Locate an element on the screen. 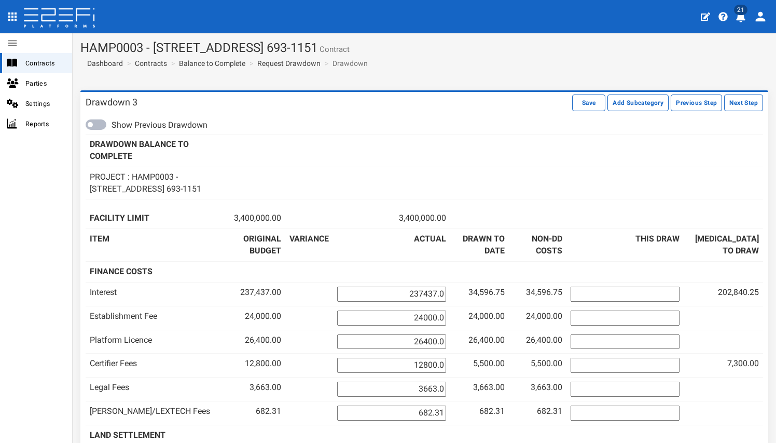  td: Certifier Fees is located at coordinates (155, 365).